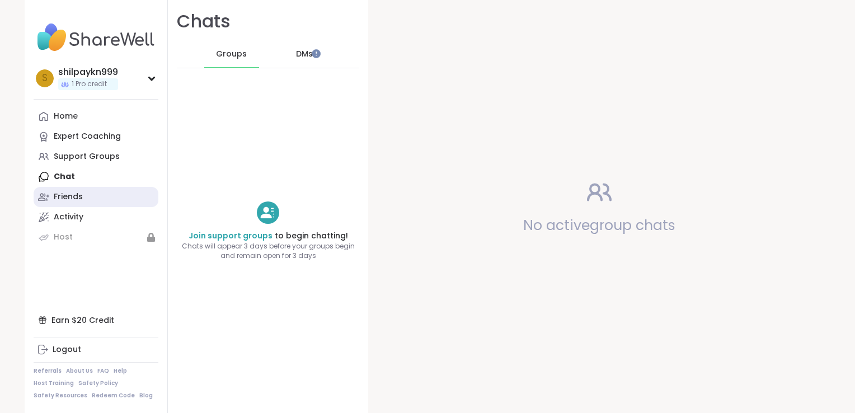  I want to click on a: FAQ, so click(103, 371).